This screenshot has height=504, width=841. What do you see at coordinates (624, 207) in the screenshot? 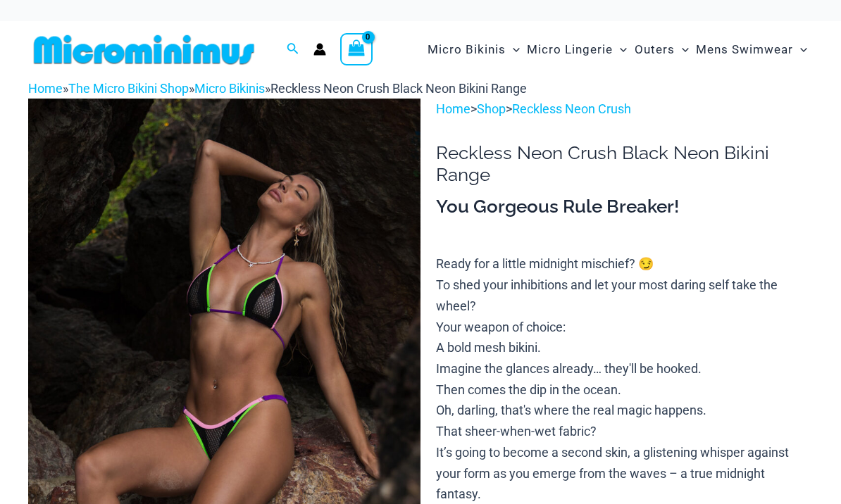
I see `h3: You Gorgeous Rule Breaker!` at bounding box center [624, 207].